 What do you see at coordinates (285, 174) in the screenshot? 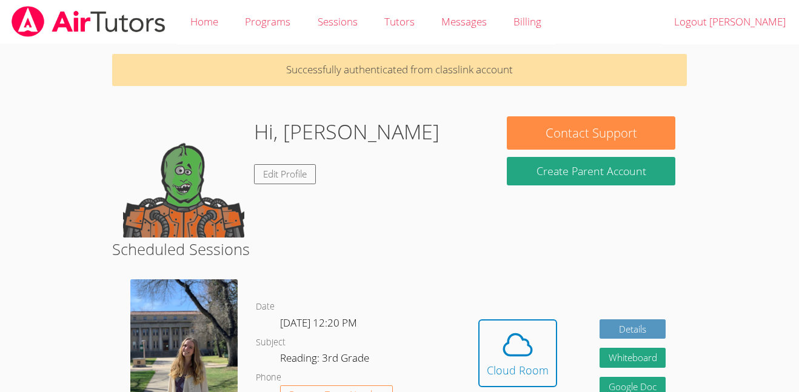
I see `a: Edit Profile` at bounding box center [285, 174].